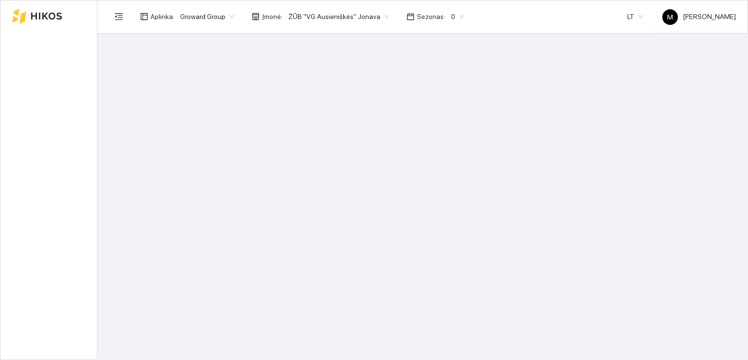  What do you see at coordinates (119, 17) in the screenshot?
I see `button: menu-fold` at bounding box center [119, 17].